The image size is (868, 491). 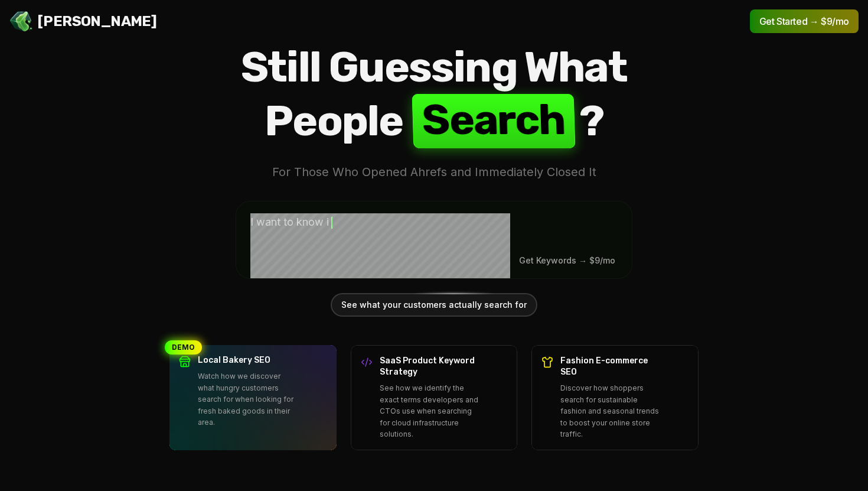 What do you see at coordinates (506, 119) in the screenshot?
I see `span: r` at bounding box center [506, 119].